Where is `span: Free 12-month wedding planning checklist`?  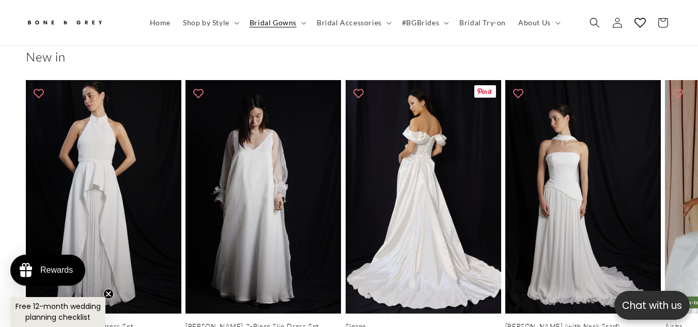 span: Free 12-month wedding planning checklist is located at coordinates (58, 311).